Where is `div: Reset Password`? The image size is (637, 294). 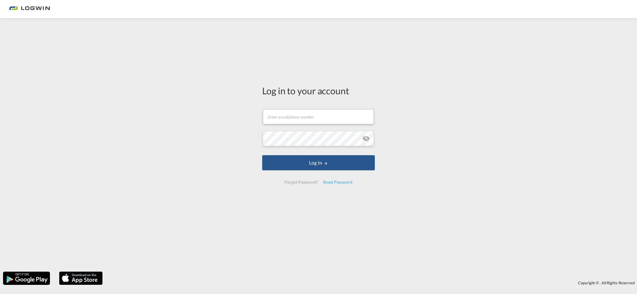
div: Reset Password is located at coordinates (338, 182).